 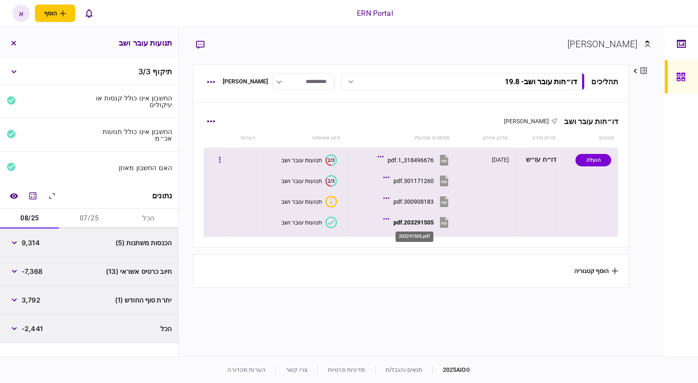 What do you see at coordinates (21, 13) in the screenshot?
I see `button: א` at bounding box center [21, 13].